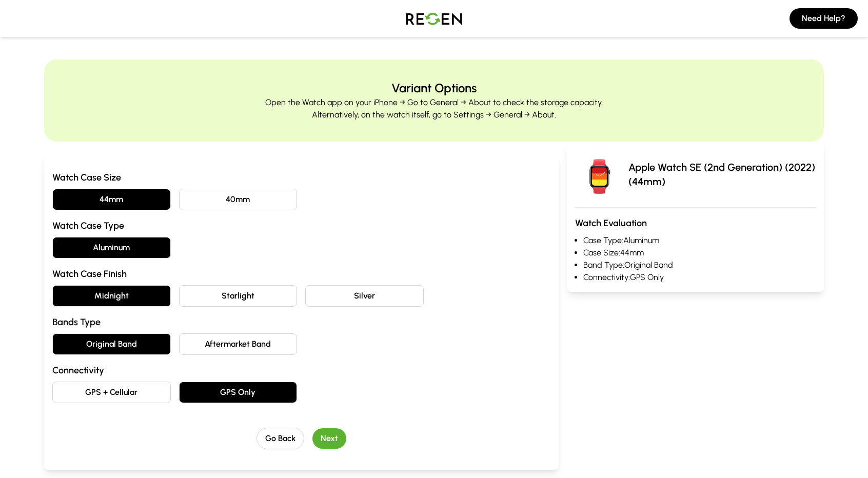 The image size is (868, 478). What do you see at coordinates (699, 241) in the screenshot?
I see `li: Case Type: Aluminum` at bounding box center [699, 241].